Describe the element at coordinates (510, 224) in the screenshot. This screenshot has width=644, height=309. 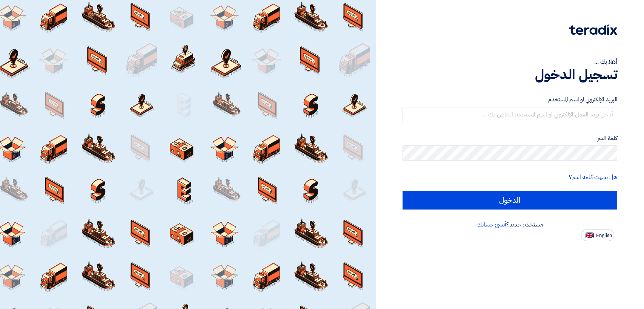
I see `div: مستخدم جديد؟` at that location.